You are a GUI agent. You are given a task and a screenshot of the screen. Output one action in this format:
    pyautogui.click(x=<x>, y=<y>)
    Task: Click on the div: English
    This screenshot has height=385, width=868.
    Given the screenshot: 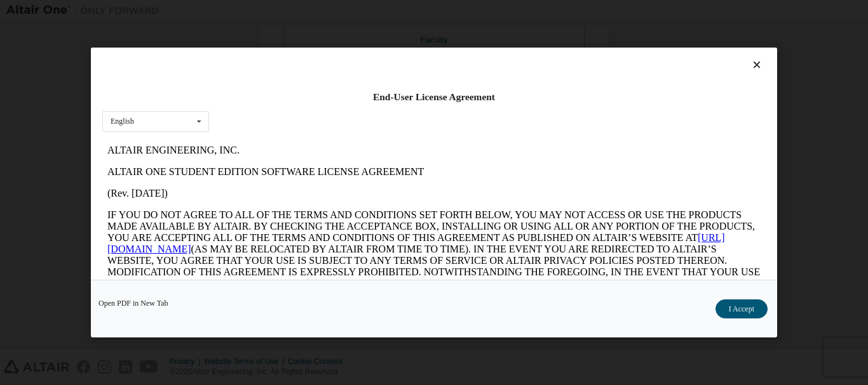 What is the action you would take?
    pyautogui.click(x=122, y=122)
    